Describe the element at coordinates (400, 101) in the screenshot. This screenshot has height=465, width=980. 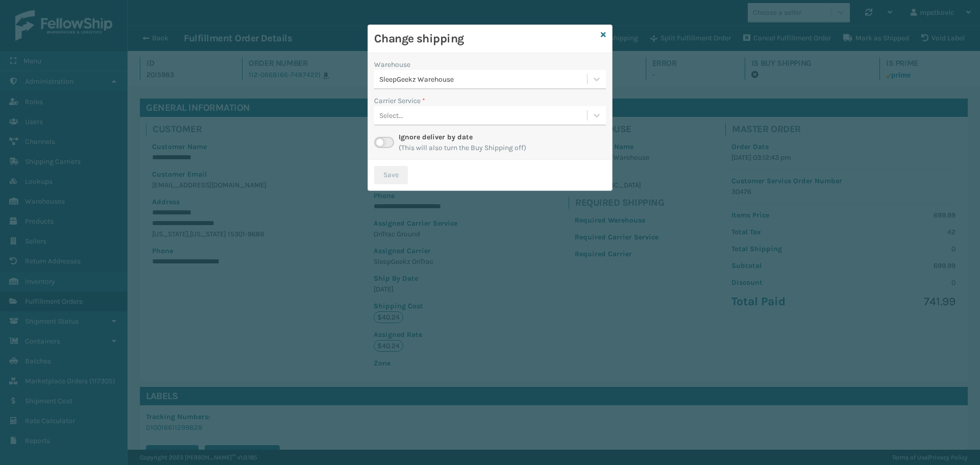
I see `label: Carrier Service` at that location.